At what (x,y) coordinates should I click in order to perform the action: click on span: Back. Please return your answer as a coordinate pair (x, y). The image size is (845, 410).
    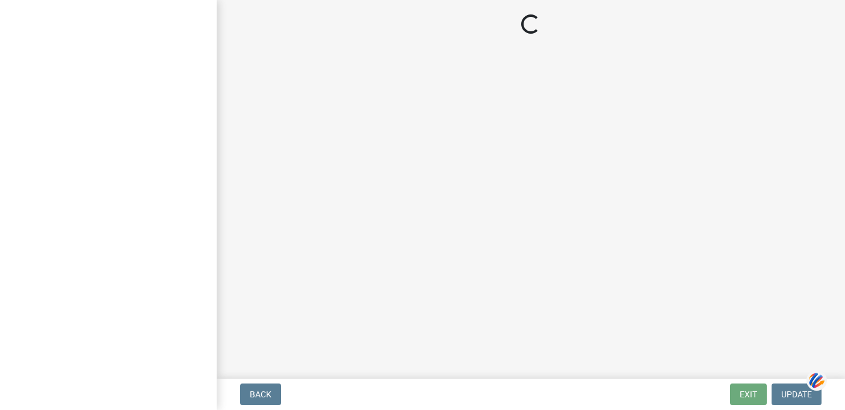
    Looking at the image, I should click on (261, 394).